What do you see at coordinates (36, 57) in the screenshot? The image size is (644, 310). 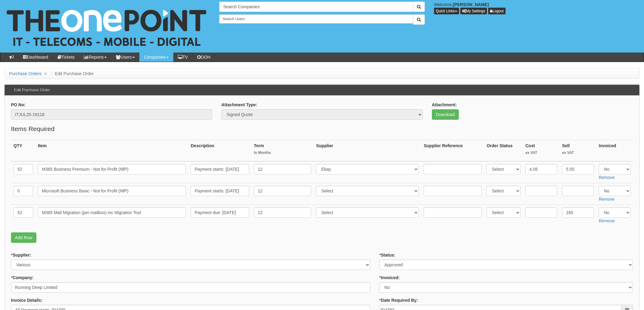 I see `a: Dashboard` at bounding box center [36, 57].